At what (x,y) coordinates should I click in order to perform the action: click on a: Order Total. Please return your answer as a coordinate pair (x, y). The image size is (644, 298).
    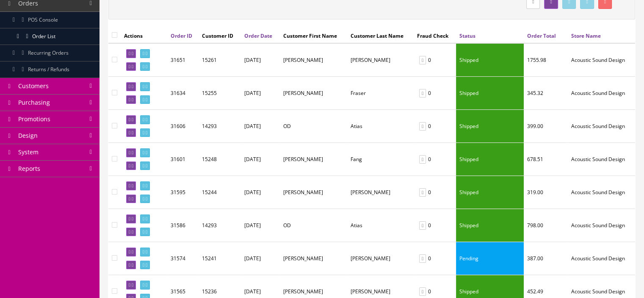
    Looking at the image, I should click on (541, 36).